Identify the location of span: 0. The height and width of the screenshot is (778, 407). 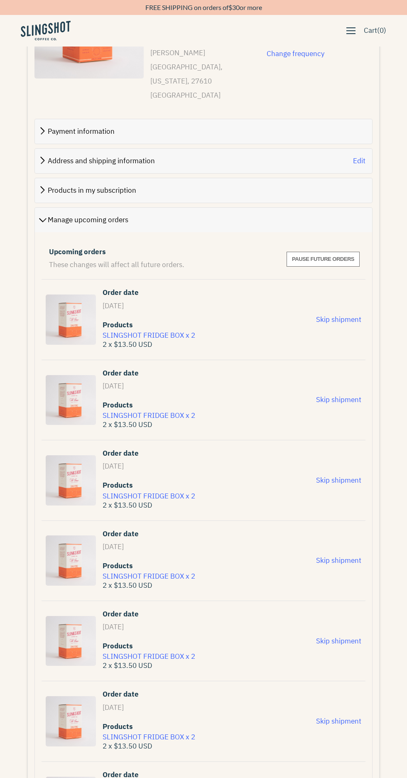
(382, 30).